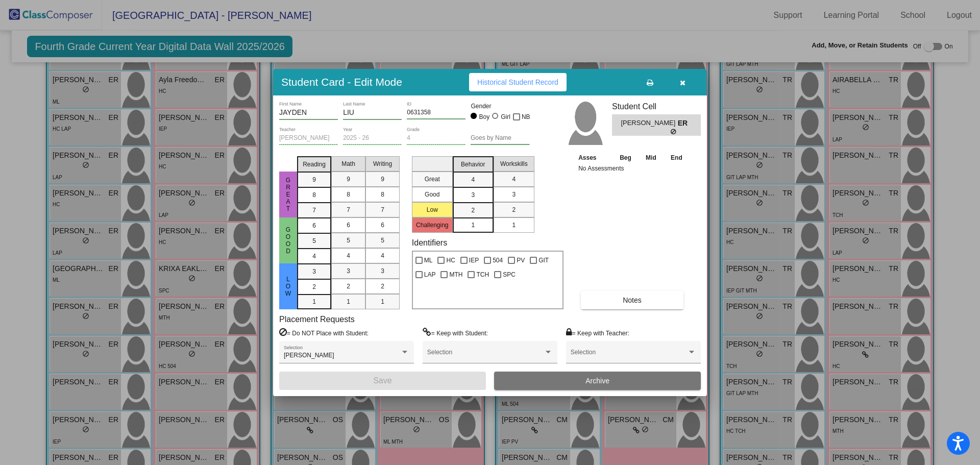  What do you see at coordinates (429, 242) in the screenshot?
I see `label: Identifiers` at bounding box center [429, 242].